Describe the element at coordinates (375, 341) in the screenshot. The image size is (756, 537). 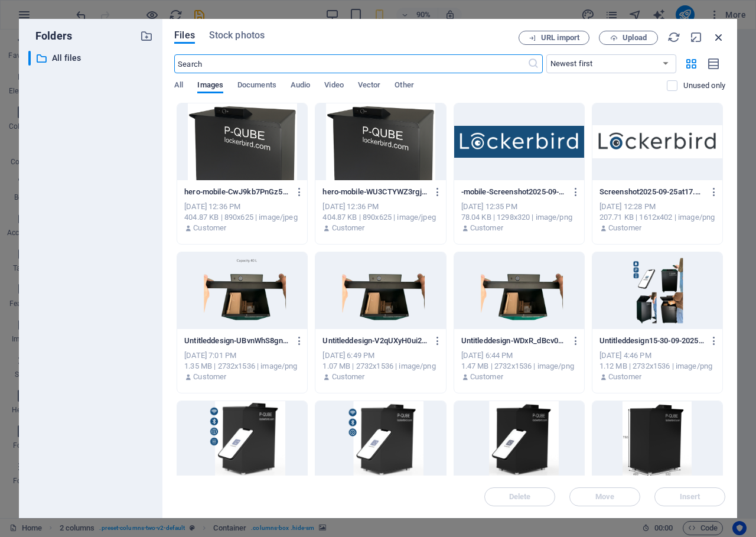
I see `p: Untitleddesign-V2qUXyH0ui2HJbQJNZDPpQ.png` at that location.